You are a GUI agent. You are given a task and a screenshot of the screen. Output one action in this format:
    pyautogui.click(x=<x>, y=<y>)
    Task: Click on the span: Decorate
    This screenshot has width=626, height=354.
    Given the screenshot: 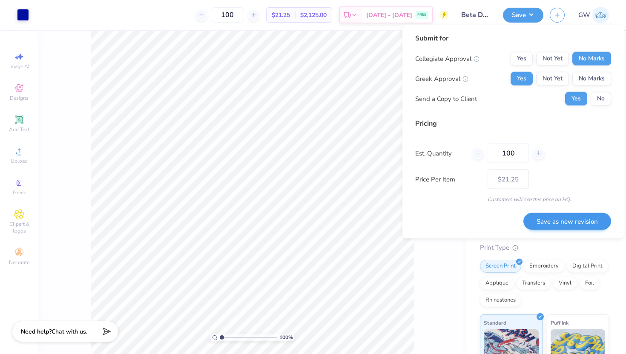 What is the action you would take?
    pyautogui.click(x=19, y=262)
    